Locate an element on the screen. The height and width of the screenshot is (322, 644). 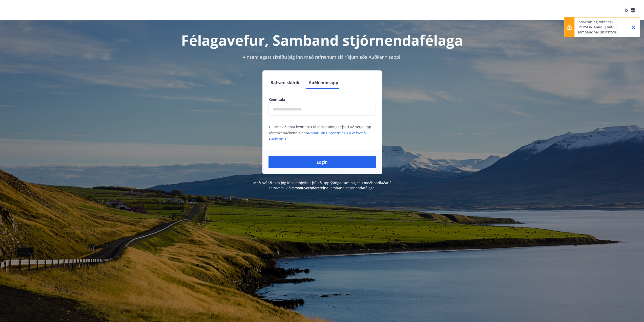
button: Auðkennisapp is located at coordinates (323, 83).